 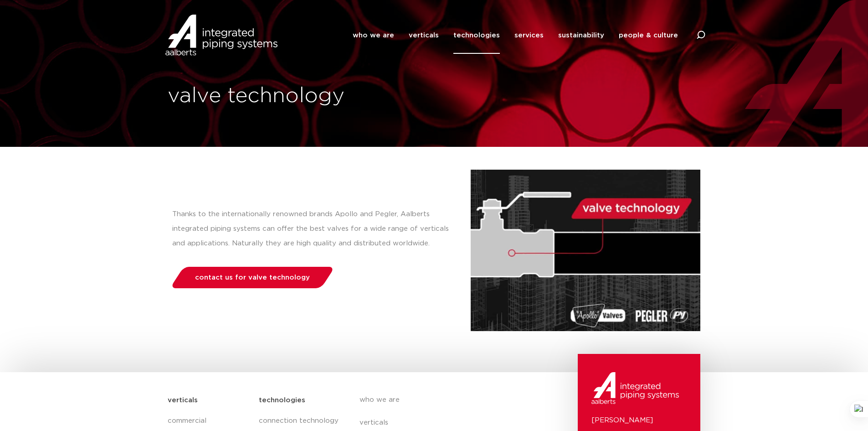 What do you see at coordinates (252, 278) in the screenshot?
I see `a: contact us for valve technology` at bounding box center [252, 278].